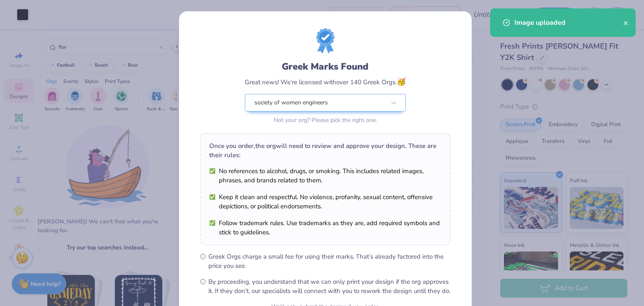 The width and height of the screenshot is (644, 306). I want to click on li: Keep it clean and respectful. No violence, profanity, sexual content, offensive depictions, or po..., so click(325, 201).